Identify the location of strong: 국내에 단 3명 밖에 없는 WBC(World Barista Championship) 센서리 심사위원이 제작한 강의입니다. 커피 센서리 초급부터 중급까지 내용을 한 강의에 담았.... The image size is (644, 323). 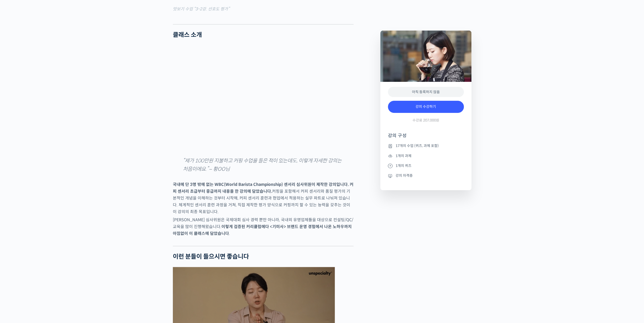
(263, 188).